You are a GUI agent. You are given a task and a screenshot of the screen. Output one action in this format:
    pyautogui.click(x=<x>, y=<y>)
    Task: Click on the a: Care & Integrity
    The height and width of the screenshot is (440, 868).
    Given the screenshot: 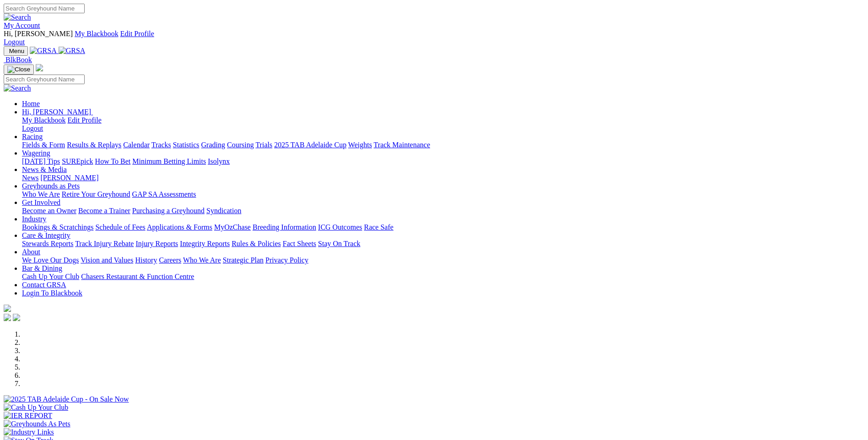 What is the action you would take?
    pyautogui.click(x=46, y=235)
    